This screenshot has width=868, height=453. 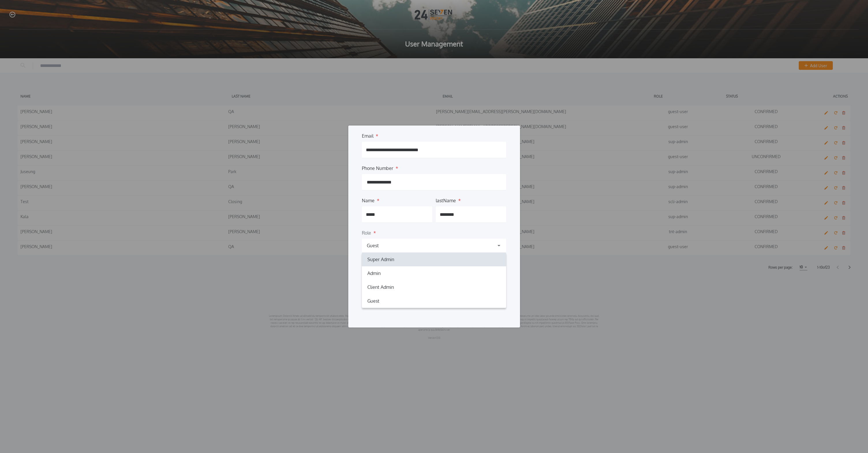 What do you see at coordinates (368, 135) in the screenshot?
I see `label: Email` at bounding box center [368, 135].